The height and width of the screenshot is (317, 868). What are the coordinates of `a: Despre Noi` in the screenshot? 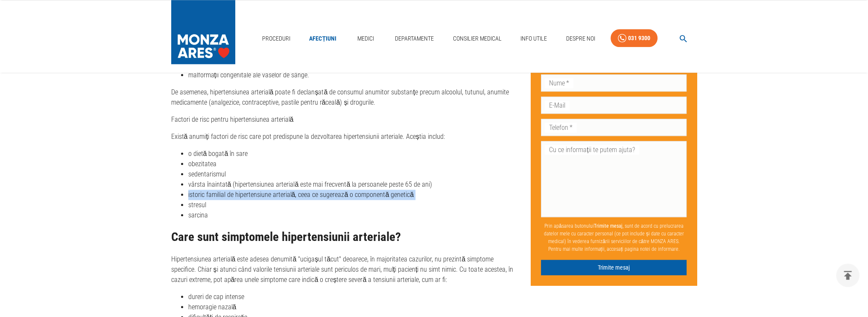 It's located at (581, 39).